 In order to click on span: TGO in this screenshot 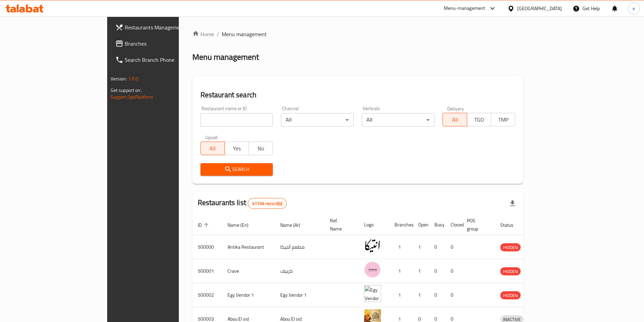, I will do `click(479, 119)`.